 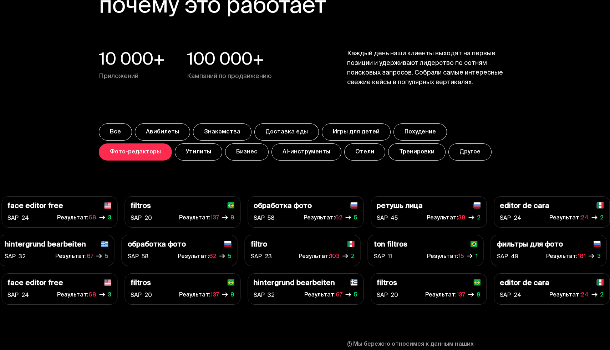 What do you see at coordinates (259, 245) in the screenshot?
I see `p: filtro` at bounding box center [259, 245].